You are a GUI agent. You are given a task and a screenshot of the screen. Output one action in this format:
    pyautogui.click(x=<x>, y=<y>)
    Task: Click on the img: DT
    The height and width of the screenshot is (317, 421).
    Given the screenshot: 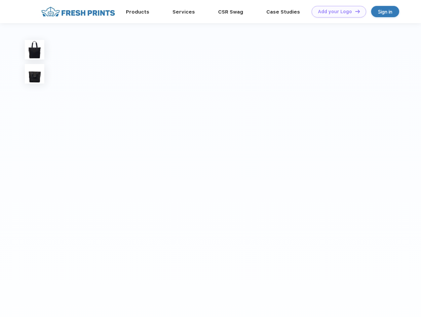 What is the action you would take?
    pyautogui.click(x=358, y=11)
    